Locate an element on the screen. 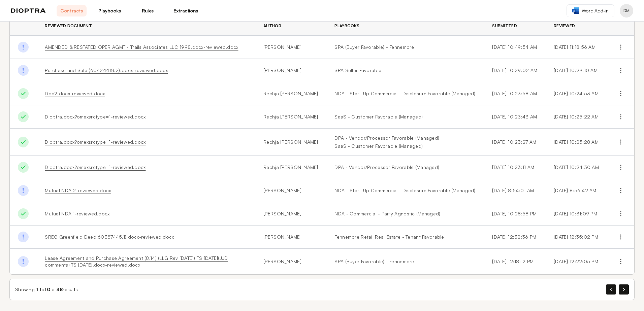  th: Reviewed is located at coordinates (576, 26).